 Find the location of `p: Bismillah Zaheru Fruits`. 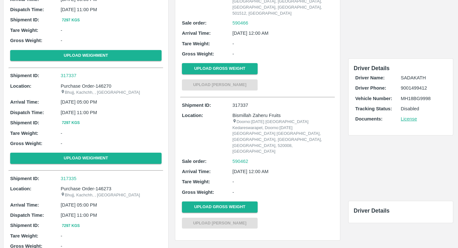

p: Bismillah Zaheru Fruits is located at coordinates (283, 115).